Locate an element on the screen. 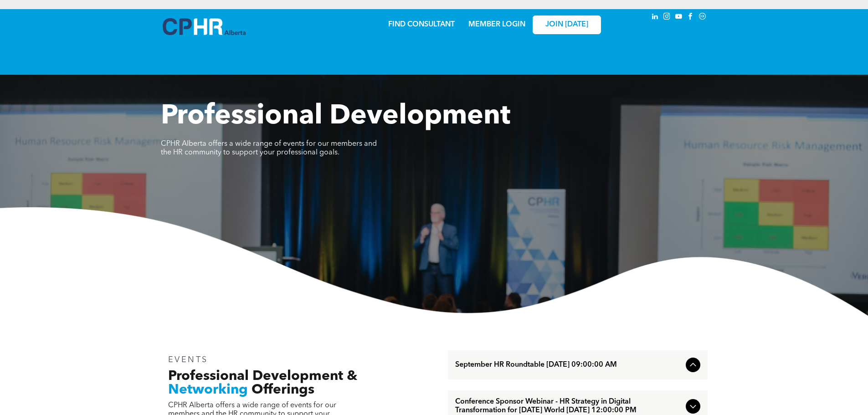 The width and height of the screenshot is (868, 415). span: CPHR Alberta offers a wide range of events for our members and the HR community to support your p... is located at coordinates (268, 148).